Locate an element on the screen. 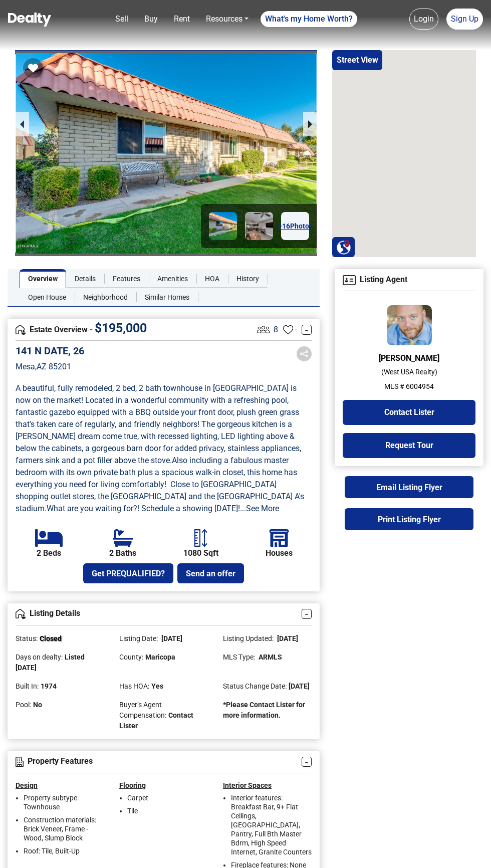  span: Built In: is located at coordinates (27, 686).